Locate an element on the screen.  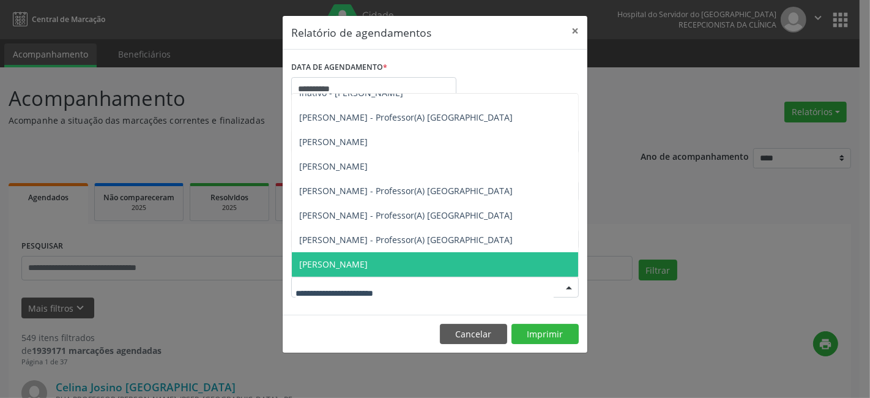
button: Cancelar is located at coordinates (473, 334).